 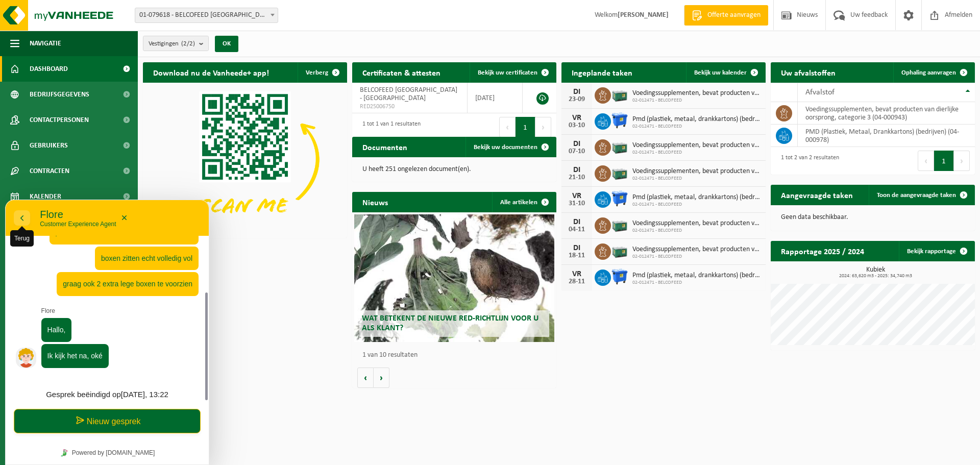 What do you see at coordinates (576, 229) in the screenshot?
I see `div: 04-11` at bounding box center [576, 229].